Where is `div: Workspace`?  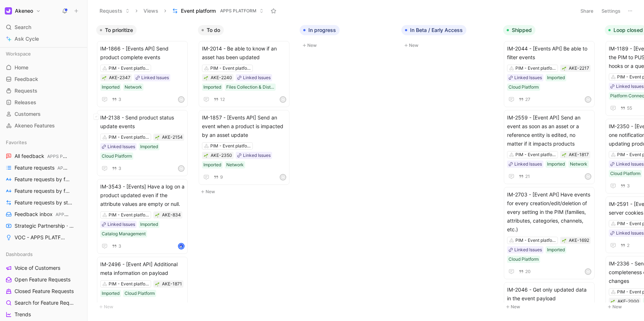
div: Workspace is located at coordinates (43, 54).